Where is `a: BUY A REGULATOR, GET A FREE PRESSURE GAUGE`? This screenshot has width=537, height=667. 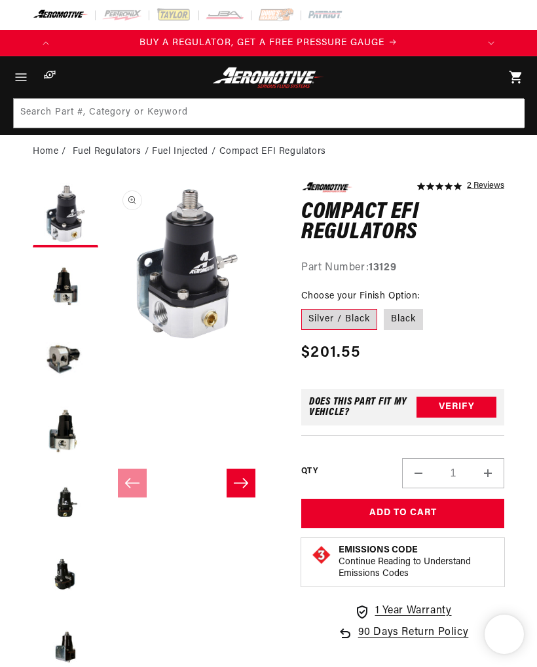 a: BUY A REGULATOR, GET A FREE PRESSURE GAUGE is located at coordinates (268, 43).